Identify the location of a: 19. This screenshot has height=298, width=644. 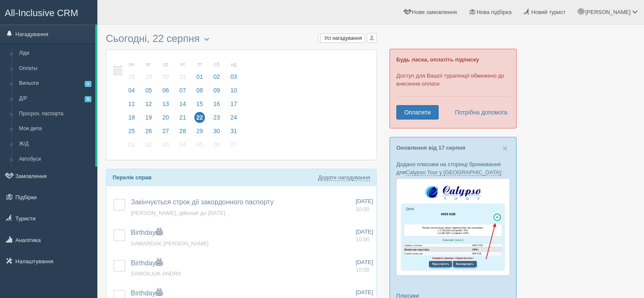
(148, 120).